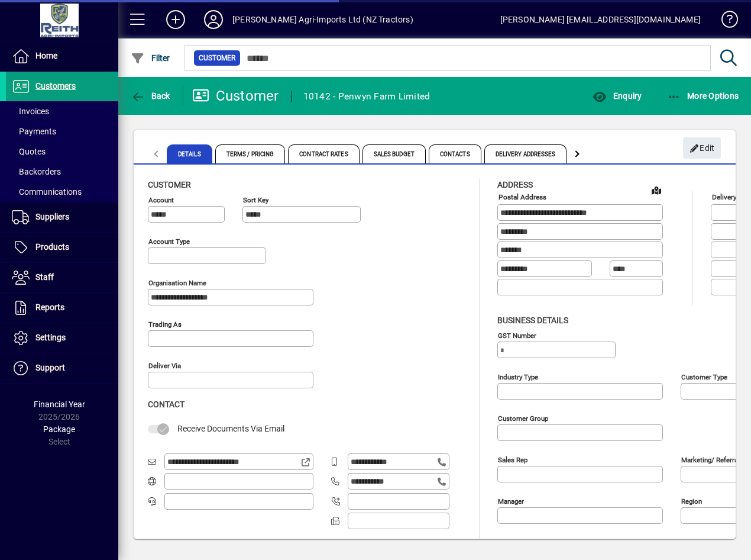  I want to click on span: Enquiry, so click(617, 95).